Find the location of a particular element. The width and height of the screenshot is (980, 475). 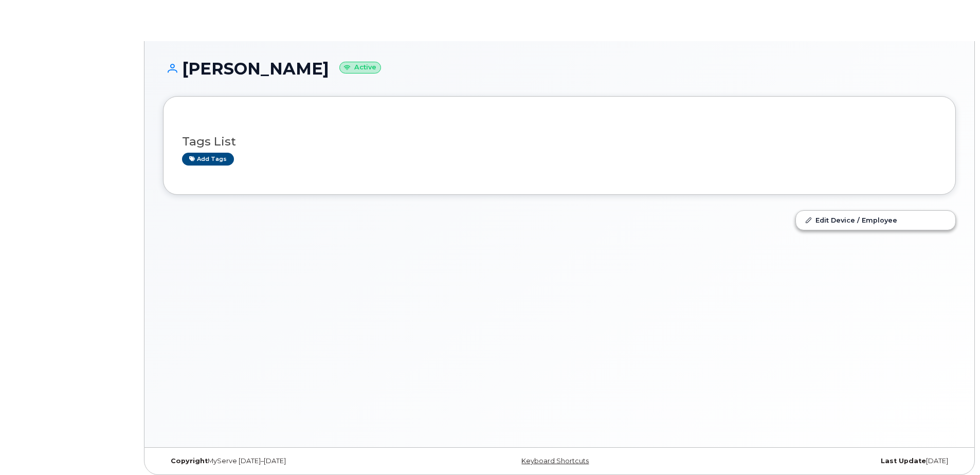

a: Edit Device / Employee is located at coordinates (876, 220).